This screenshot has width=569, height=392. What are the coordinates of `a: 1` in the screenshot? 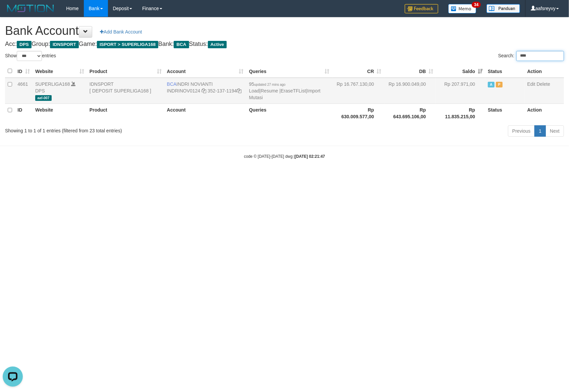 It's located at (540, 131).